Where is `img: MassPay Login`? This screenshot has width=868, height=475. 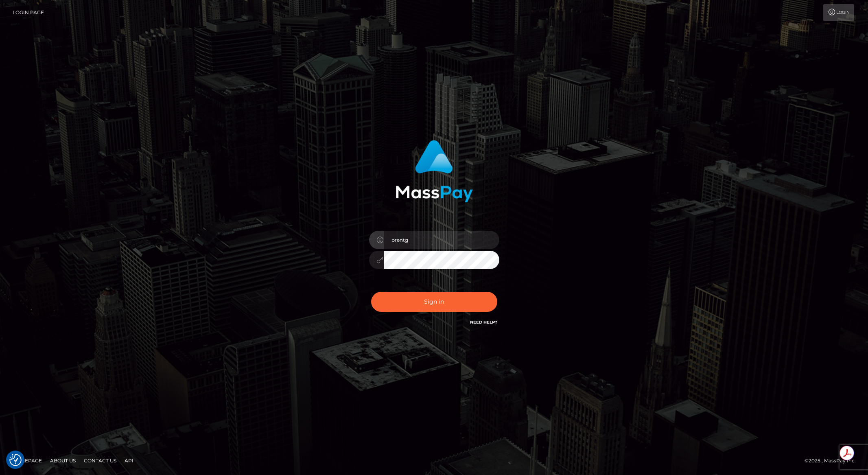 img: MassPay Login is located at coordinates (434, 171).